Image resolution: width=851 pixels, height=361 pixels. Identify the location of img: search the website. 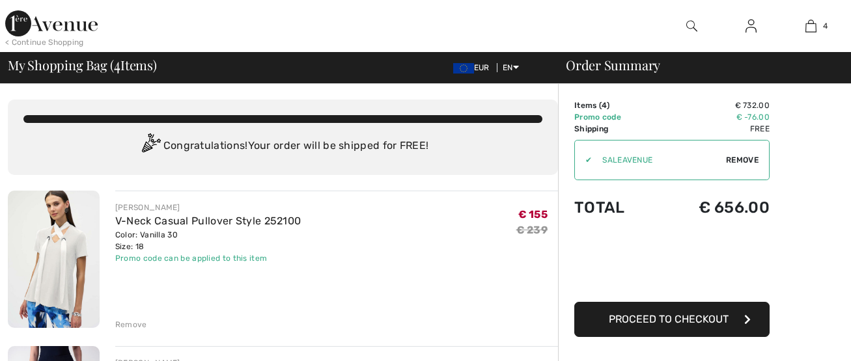
(691, 26).